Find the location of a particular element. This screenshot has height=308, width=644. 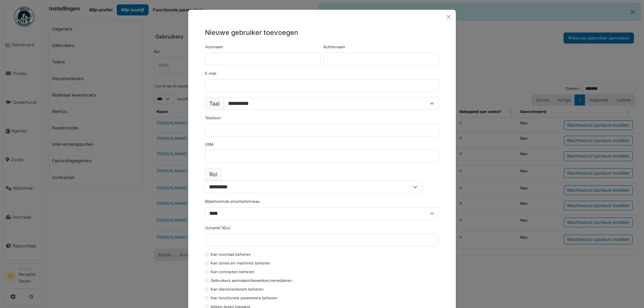

label: Achternaam is located at coordinates (334, 47).